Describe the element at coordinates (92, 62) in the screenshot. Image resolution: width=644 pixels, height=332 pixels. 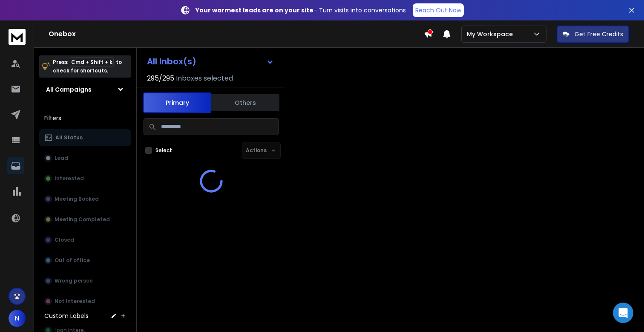
I see `span: Cmd + Shift + k` at that location.